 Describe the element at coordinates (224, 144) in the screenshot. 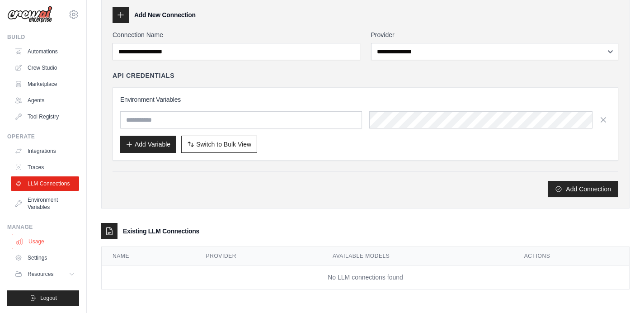

I see `span: Switch to Bulk View` at that location.